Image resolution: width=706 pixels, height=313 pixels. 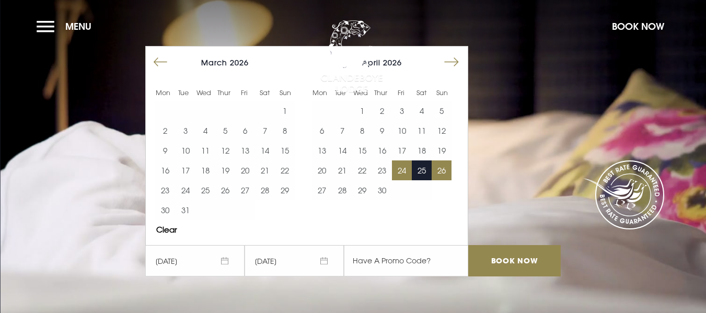 What do you see at coordinates (514, 261) in the screenshot?
I see `input: Book Now` at bounding box center [514, 261].